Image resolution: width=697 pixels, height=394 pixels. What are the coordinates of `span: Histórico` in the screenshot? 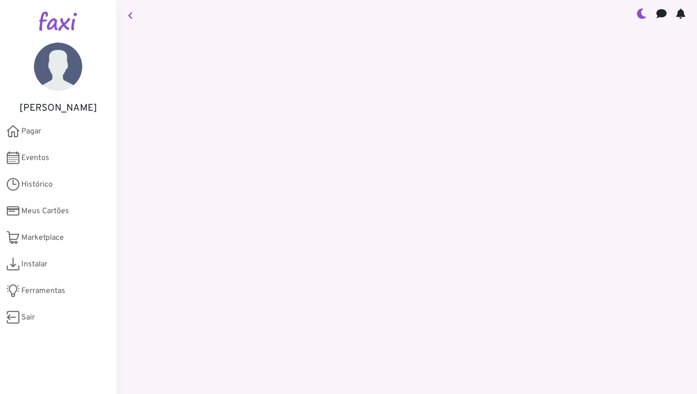 It's located at (37, 185).